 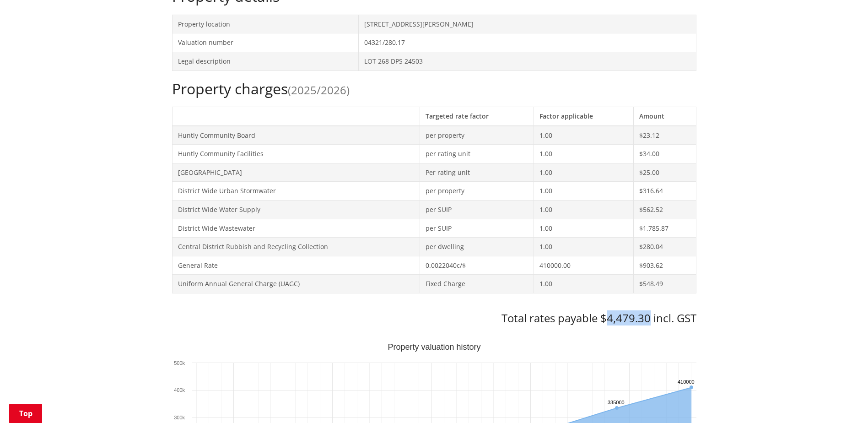 What do you see at coordinates (477, 116) in the screenshot?
I see `th: Targeted rate factor` at bounding box center [477, 116].